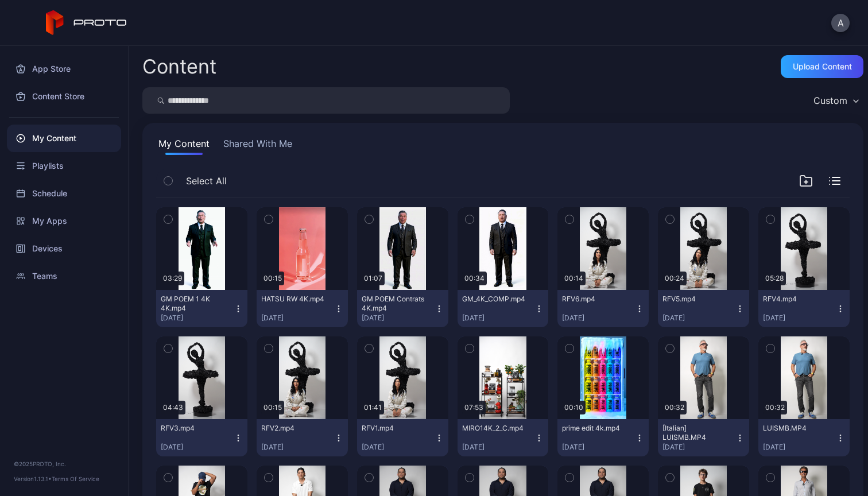  Describe the element at coordinates (293, 429) in the screenshot. I see `div: RFV2.mp4` at that location.